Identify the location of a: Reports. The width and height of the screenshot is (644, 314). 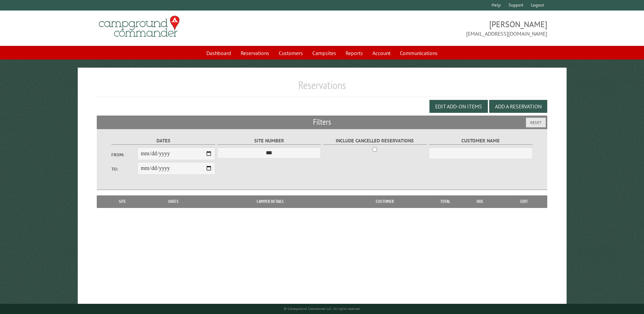
(354, 53).